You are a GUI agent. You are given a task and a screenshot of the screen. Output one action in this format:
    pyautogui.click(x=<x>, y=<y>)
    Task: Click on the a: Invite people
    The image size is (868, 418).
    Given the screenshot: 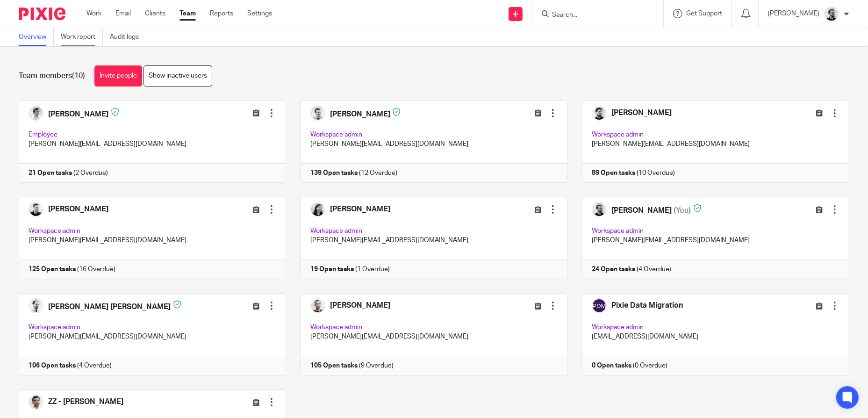 What is the action you would take?
    pyautogui.click(x=118, y=75)
    